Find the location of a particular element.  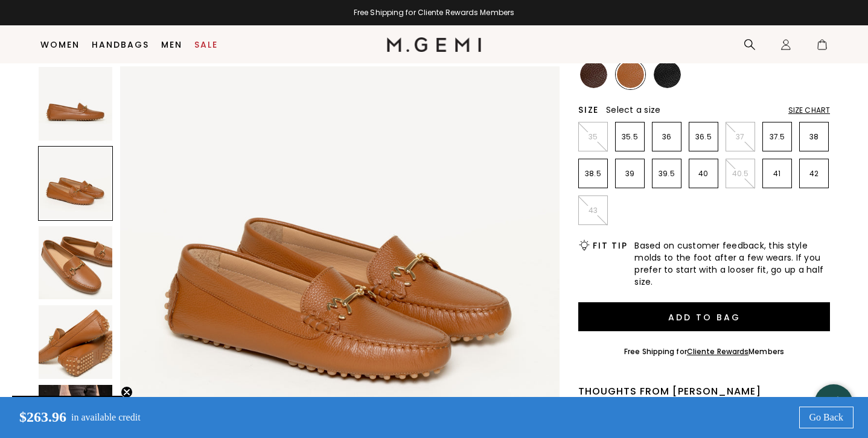

a: Cliente Rewards is located at coordinates (718, 351).